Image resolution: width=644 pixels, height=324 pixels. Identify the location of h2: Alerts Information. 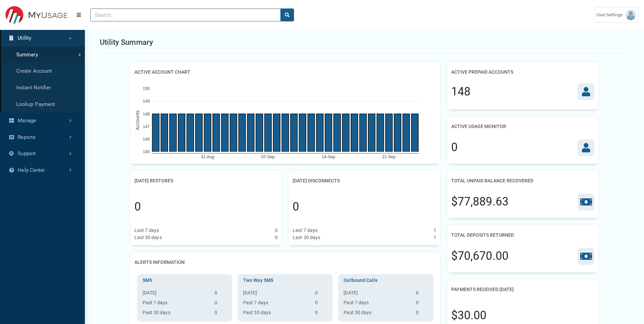
(160, 262).